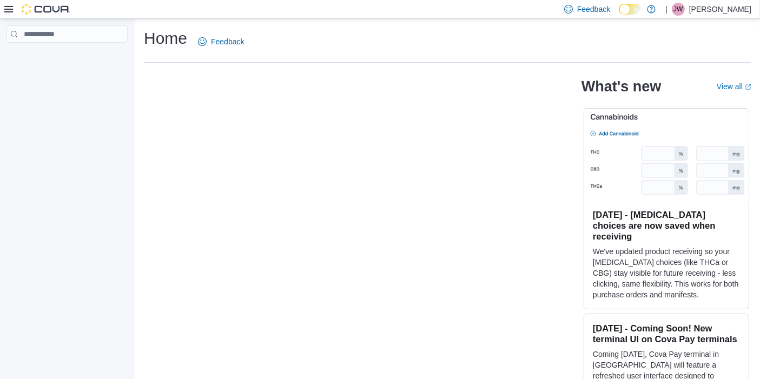  Describe the element at coordinates (46, 9) in the screenshot. I see `img: Cova` at that location.